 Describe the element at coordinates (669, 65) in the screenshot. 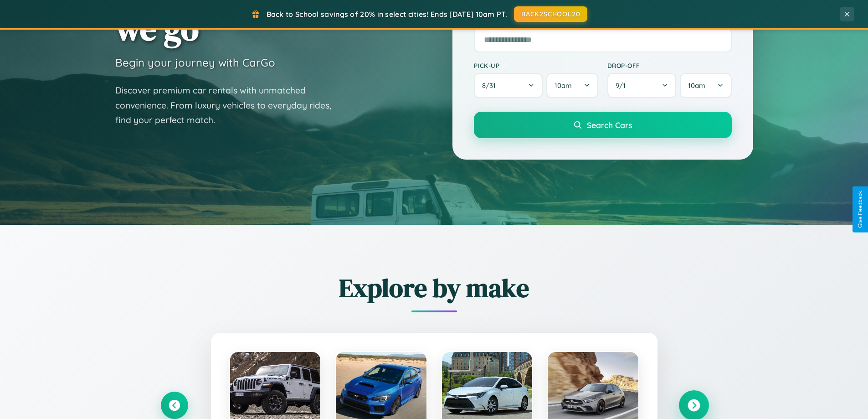

I see `label: Drop-off` at that location.